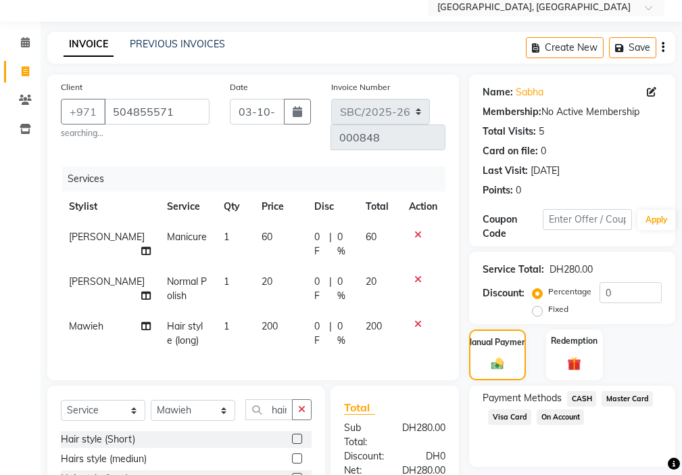 Image resolution: width=682 pixels, height=475 pixels. What do you see at coordinates (235, 206) in the screenshot?
I see `th: Qty` at bounding box center [235, 206].